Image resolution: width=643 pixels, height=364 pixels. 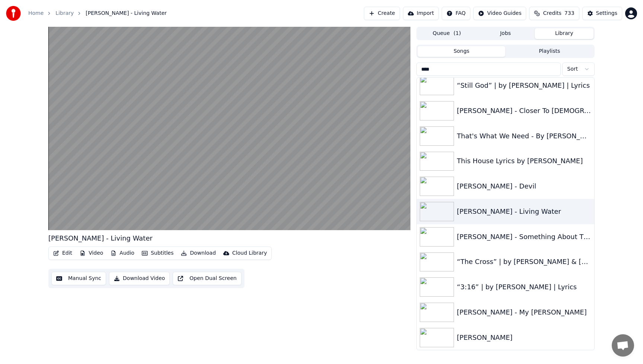 I want to click on span: 733, so click(x=570, y=13).